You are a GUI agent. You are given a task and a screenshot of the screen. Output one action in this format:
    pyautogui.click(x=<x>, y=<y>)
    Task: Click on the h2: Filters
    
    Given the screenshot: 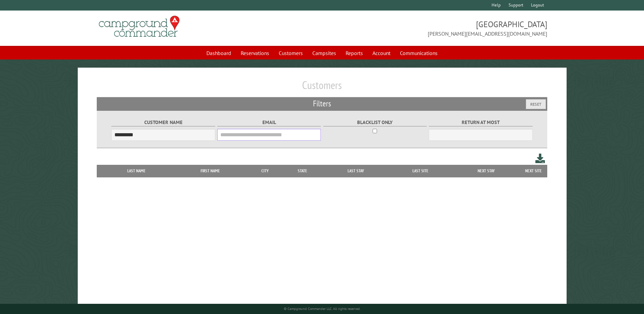 What is the action you would take?
    pyautogui.click(x=322, y=104)
    